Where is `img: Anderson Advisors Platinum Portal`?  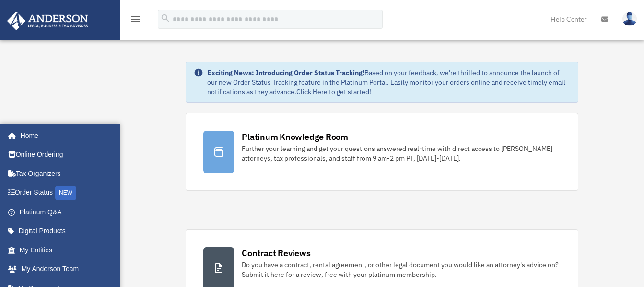
img: Anderson Advisors Platinum Portal is located at coordinates (48, 21).